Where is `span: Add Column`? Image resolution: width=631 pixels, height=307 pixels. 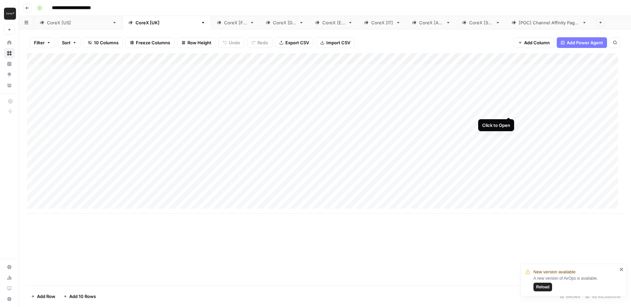 span: Add Column is located at coordinates (536, 43).